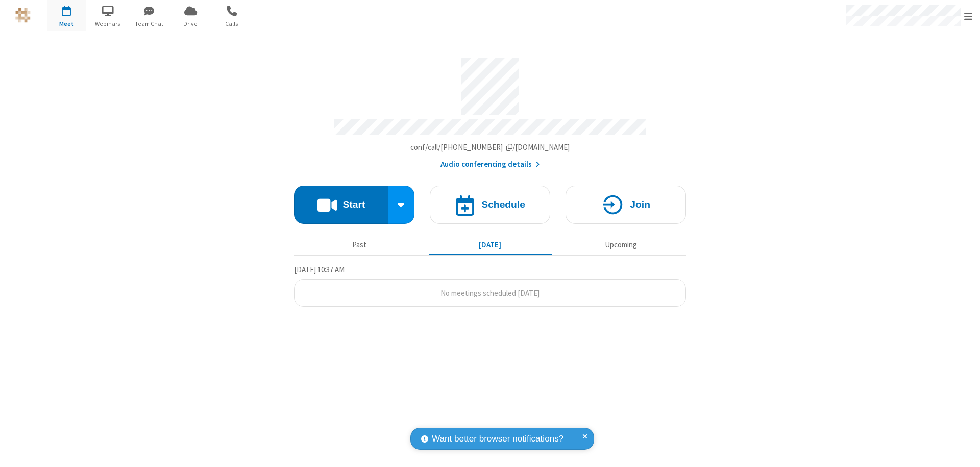  I want to click on h4: Join, so click(640, 204).